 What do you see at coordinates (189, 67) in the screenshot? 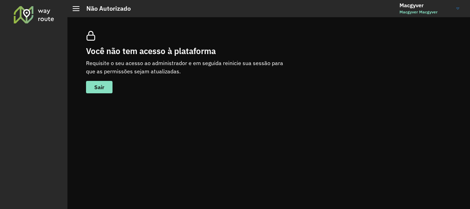
I see `p: Requisite o seu acesso ao administrador e em seguida reinicie sua sessão para que as permissões s...` at bounding box center [189, 67].